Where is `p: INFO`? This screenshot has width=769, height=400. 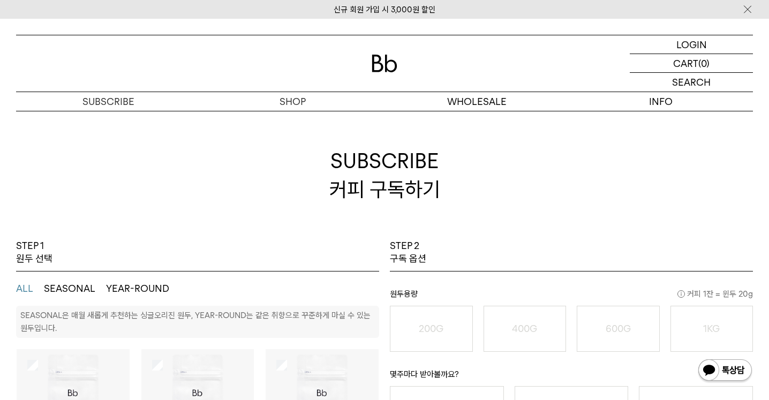
p: INFO is located at coordinates (661, 101).